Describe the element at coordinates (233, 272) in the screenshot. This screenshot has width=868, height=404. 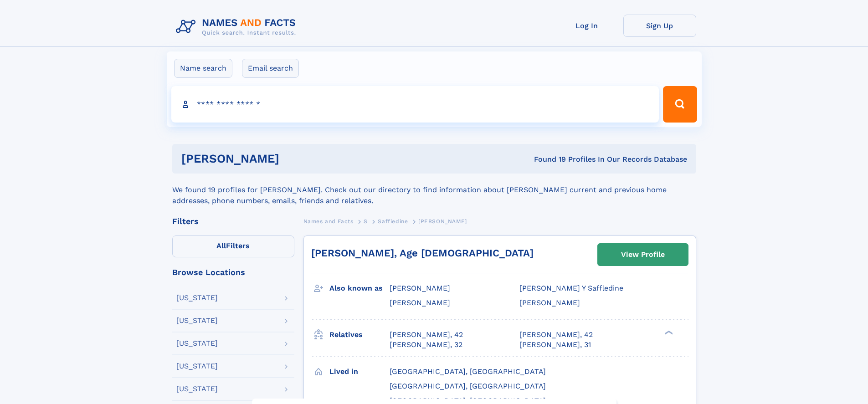
I see `div: Browse Locations` at that location.